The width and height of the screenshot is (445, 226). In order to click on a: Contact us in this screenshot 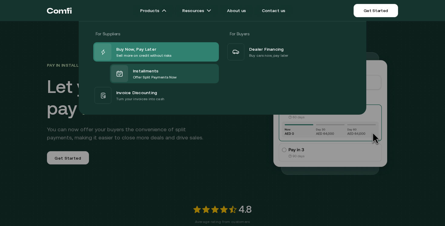, I will do `click(273, 11)`.